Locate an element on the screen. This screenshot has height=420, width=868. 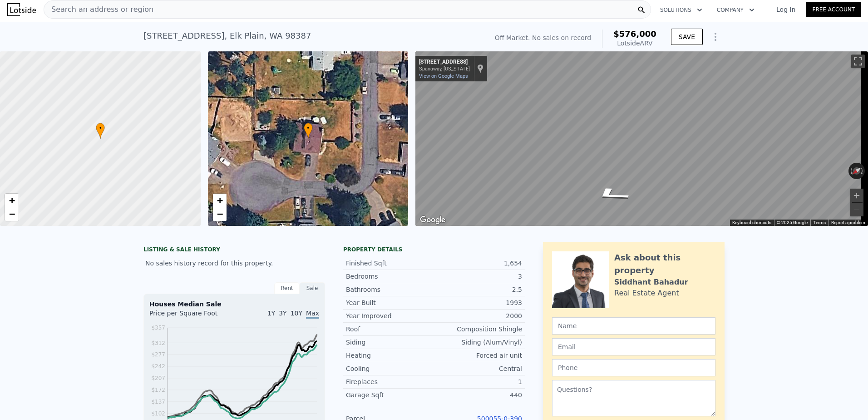
div: Bathrooms is located at coordinates (390, 289).